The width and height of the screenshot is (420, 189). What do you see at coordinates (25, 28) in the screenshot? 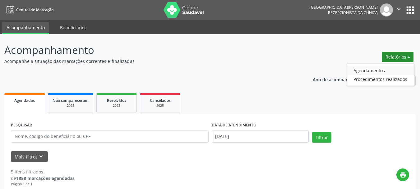
I see `a: Acompanhamento` at bounding box center [25, 28].